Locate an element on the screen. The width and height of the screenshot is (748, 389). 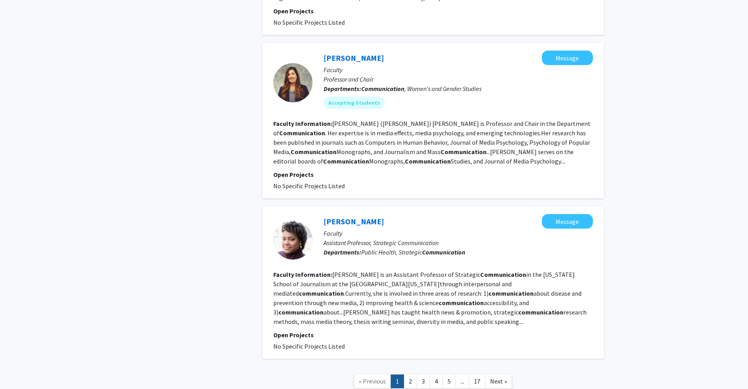
p: Assistant Professor, Strategic Communication is located at coordinates (458, 243).